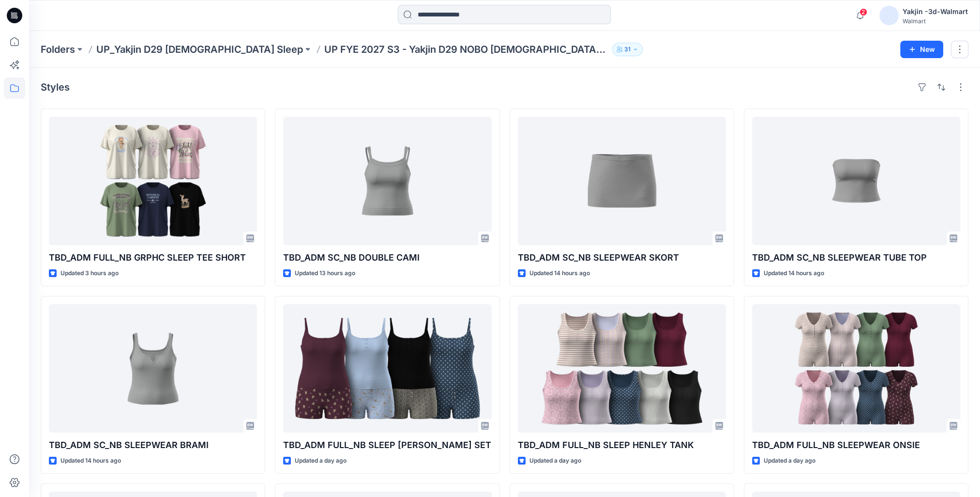 Image resolution: width=980 pixels, height=497 pixels. I want to click on h4: Styles, so click(55, 87).